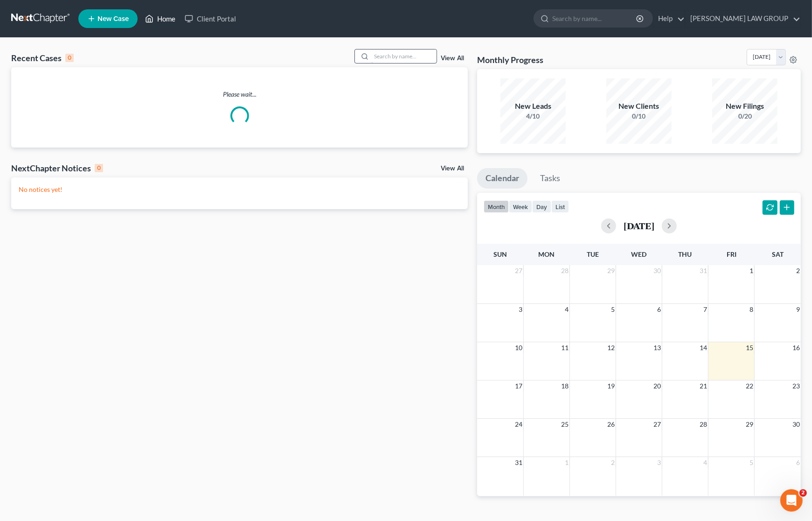 Image resolution: width=812 pixels, height=521 pixels. I want to click on span: 16, so click(796, 348).